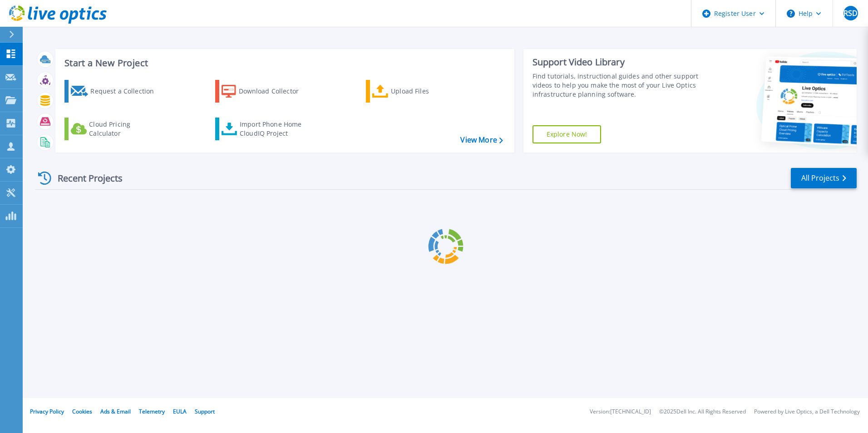 The height and width of the screenshot is (433, 868). What do you see at coordinates (152, 412) in the screenshot?
I see `a: Telemetry` at bounding box center [152, 412].